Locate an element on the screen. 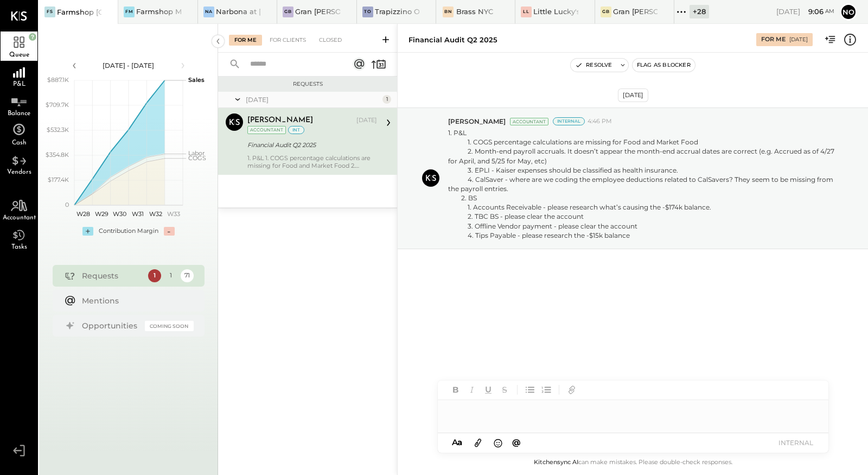 The height and width of the screenshot is (475, 868). button: Resolve is located at coordinates (594, 65).